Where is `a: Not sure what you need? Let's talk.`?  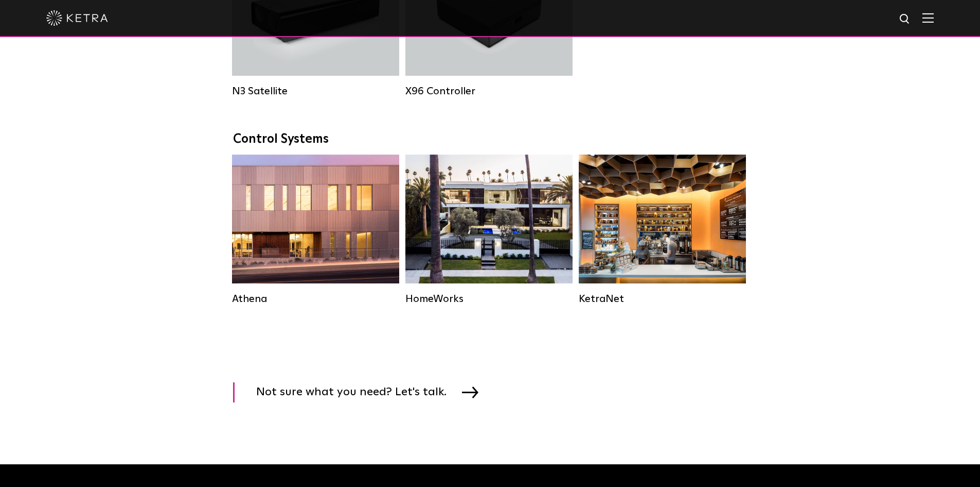
a: Not sure what you need? Let's talk. is located at coordinates (362, 392).